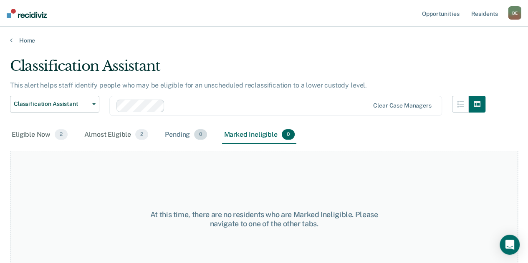 This screenshot has height=263, width=528. What do you see at coordinates (247, 69) in the screenshot?
I see `div: Classification Assistant` at bounding box center [247, 69].